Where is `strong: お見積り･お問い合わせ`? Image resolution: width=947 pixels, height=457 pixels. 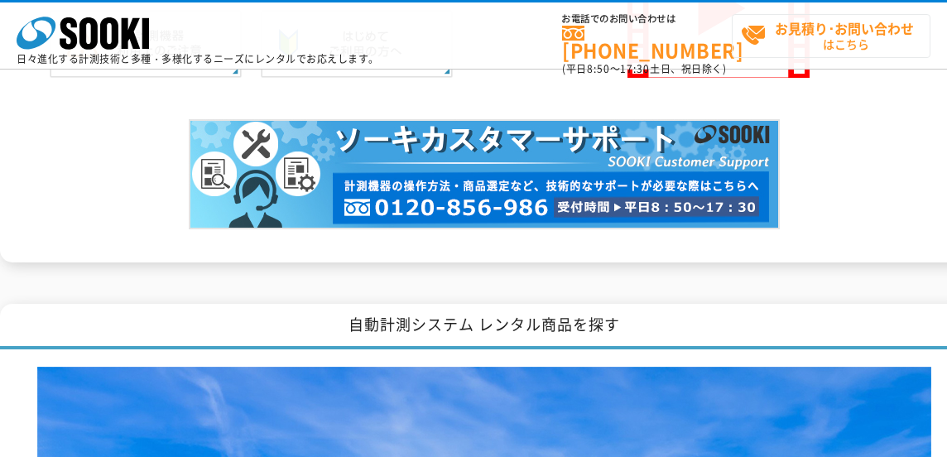
strong: お見積り･お問い合わせ is located at coordinates (844, 28).